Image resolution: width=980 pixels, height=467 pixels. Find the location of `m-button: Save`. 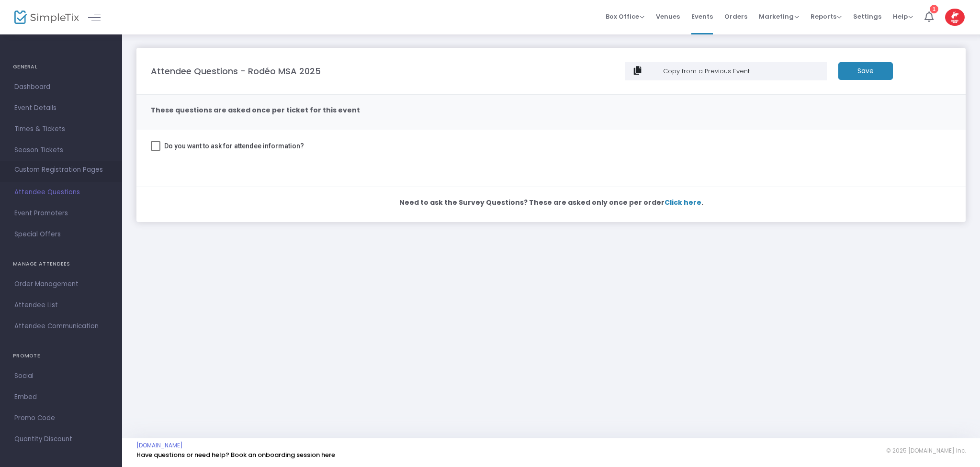

m-button: Save is located at coordinates (866, 71).